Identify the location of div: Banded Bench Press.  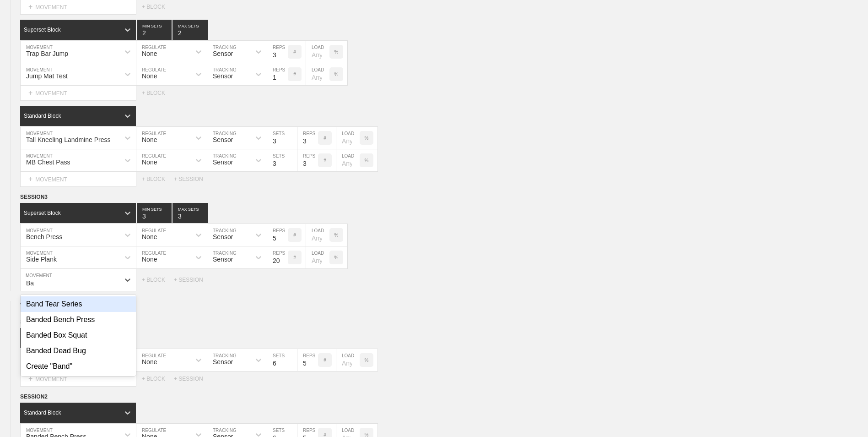
(79, 320).